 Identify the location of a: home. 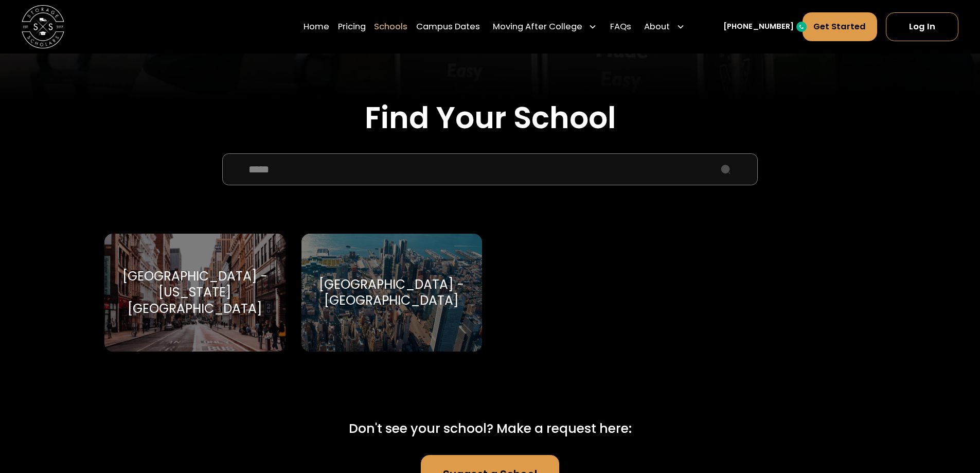
(42, 26).